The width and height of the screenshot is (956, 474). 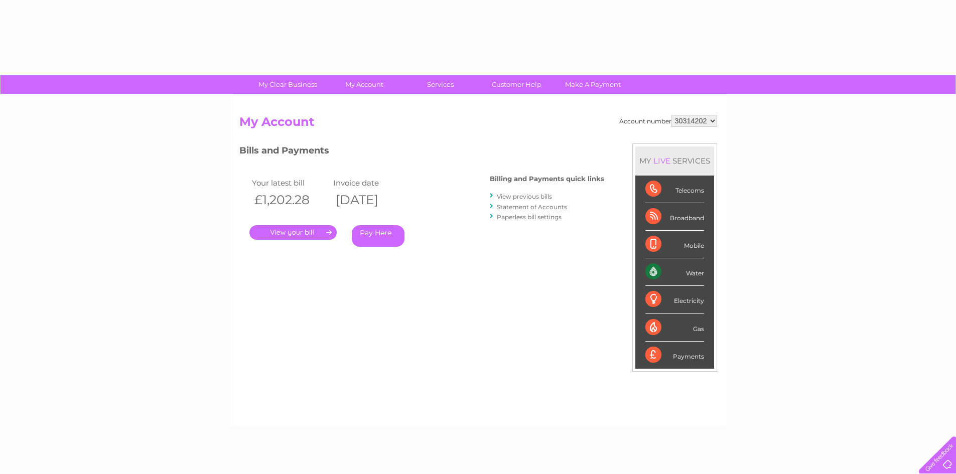 I want to click on a: Services, so click(x=440, y=84).